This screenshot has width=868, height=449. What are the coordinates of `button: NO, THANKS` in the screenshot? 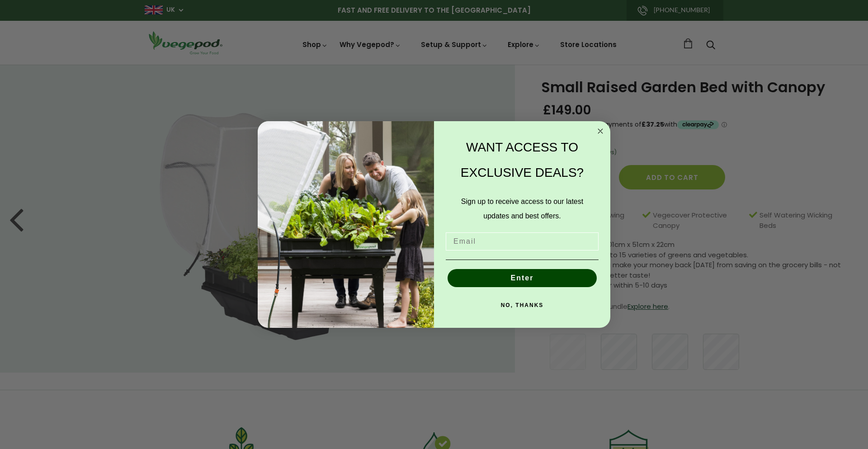 It's located at (523, 305).